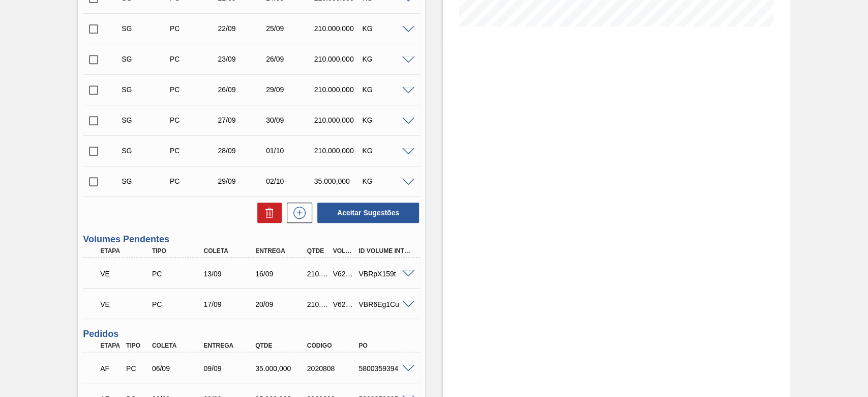 This screenshot has width=868, height=397. I want to click on div: PO, so click(384, 346).